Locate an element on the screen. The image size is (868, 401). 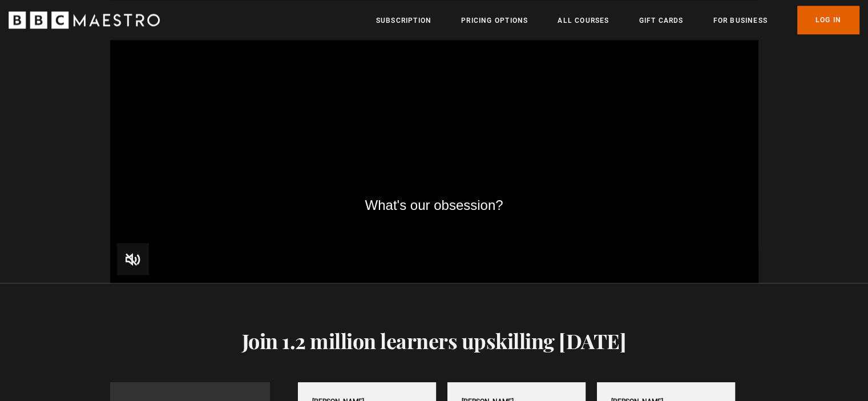
a: BBC Maestro is located at coordinates (84, 20).